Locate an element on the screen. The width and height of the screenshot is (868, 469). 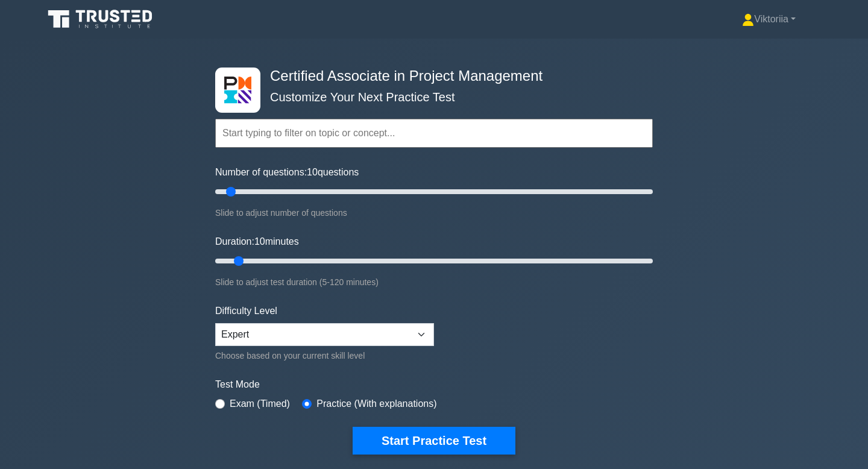
label: Practice (With explanations) is located at coordinates (376, 404).